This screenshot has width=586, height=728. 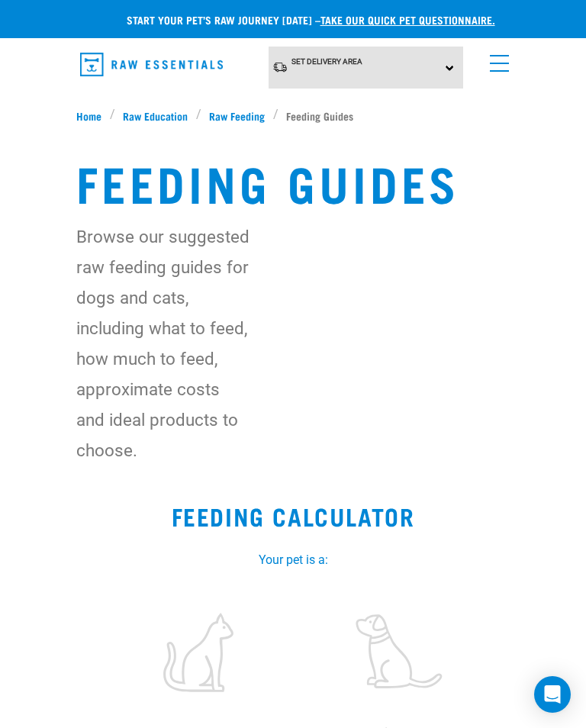 What do you see at coordinates (293, 115) in the screenshot?
I see `nav: breadcrumbs` at bounding box center [293, 115].